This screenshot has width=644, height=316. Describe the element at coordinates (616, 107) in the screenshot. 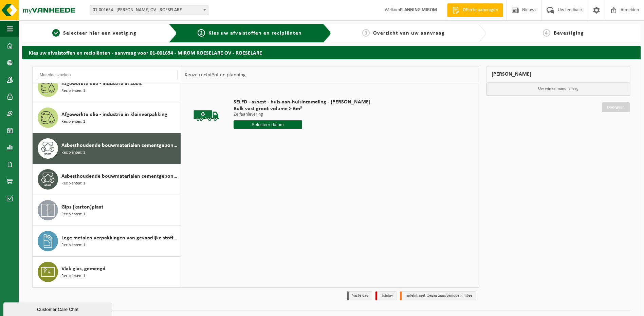

I see `a: Doorgaan` at that location.